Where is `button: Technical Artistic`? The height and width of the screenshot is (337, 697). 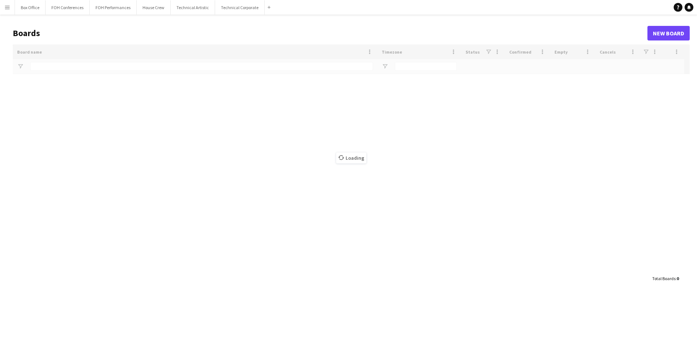
button: Technical Artistic is located at coordinates (193, 7).